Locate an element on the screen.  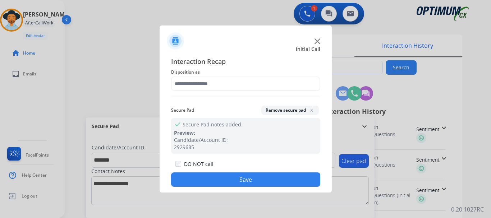
button: Save is located at coordinates (246, 180).